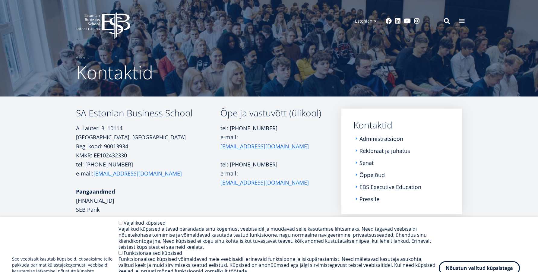 Image resolution: width=538 pixels, height=272 pixels. Describe the element at coordinates (153, 253) in the screenshot. I see `label: Funktsionaalsed küpsised` at that location.